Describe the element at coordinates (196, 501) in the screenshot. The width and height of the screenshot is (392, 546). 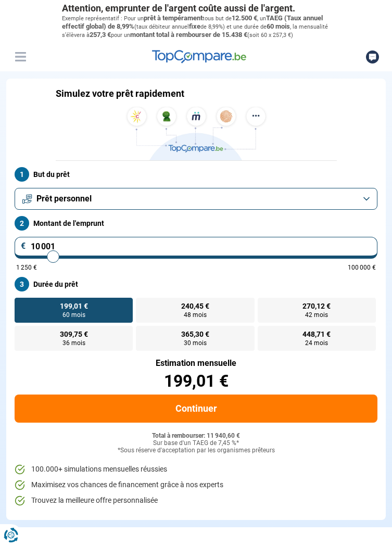
I see `li: Trouvez la meilleure offre personnalisée` at that location.